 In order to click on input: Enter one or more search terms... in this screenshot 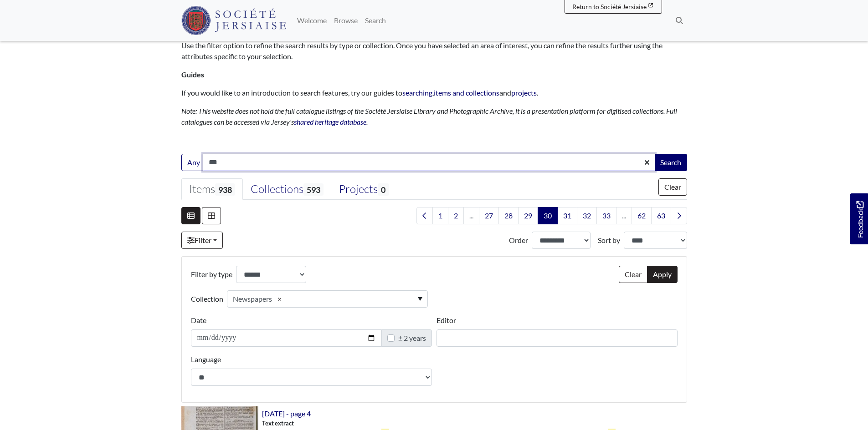, I will do `click(429, 163)`.